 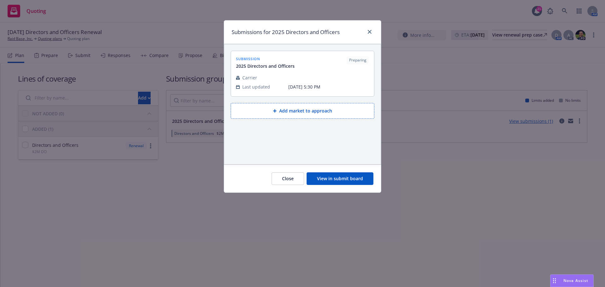 I want to click on div: Drag to move, so click(x=555, y=281).